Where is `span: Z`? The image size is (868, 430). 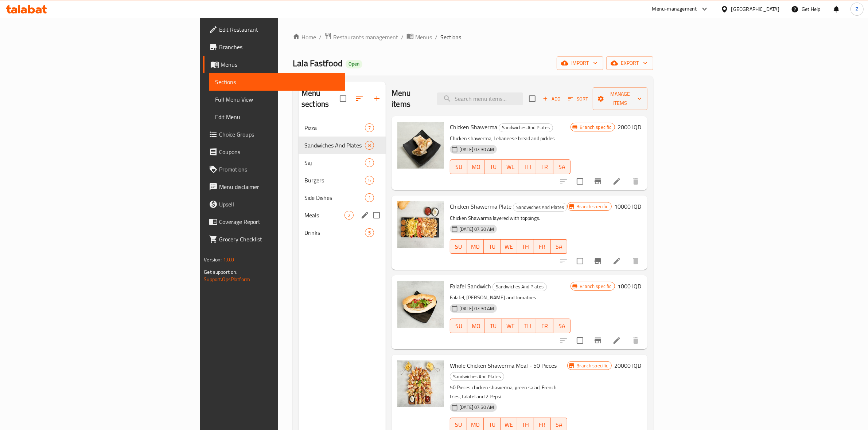
span: Z is located at coordinates (857, 9).